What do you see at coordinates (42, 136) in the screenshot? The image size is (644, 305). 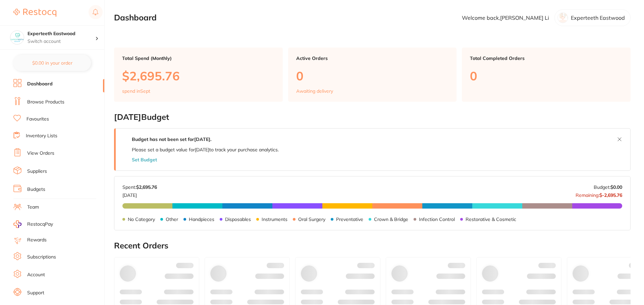 I see `a: Inventory Lists` at bounding box center [42, 136].